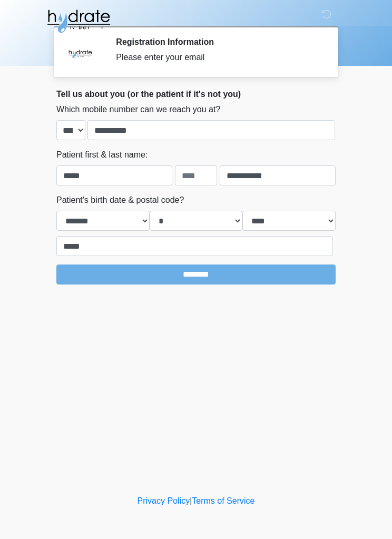 The width and height of the screenshot is (392, 539). Describe the element at coordinates (80, 53) in the screenshot. I see `img: Agent Avatar` at that location.